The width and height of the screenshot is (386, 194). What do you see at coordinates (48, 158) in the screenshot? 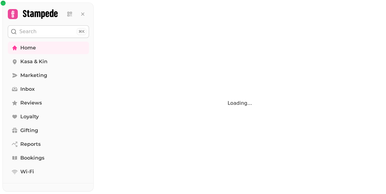
I see `a: Bookings` at bounding box center [48, 158].